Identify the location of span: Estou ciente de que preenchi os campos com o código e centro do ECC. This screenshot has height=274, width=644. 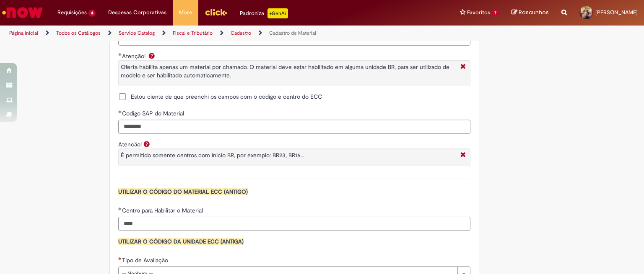
(226, 97).